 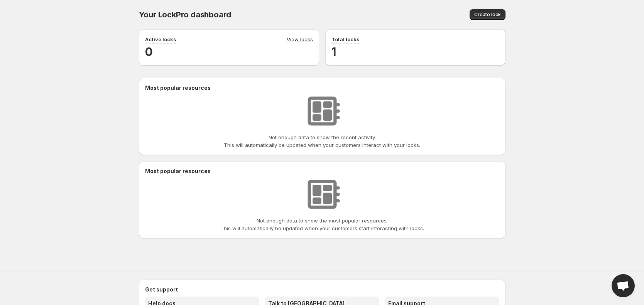 I want to click on span: Create lock, so click(x=487, y=15).